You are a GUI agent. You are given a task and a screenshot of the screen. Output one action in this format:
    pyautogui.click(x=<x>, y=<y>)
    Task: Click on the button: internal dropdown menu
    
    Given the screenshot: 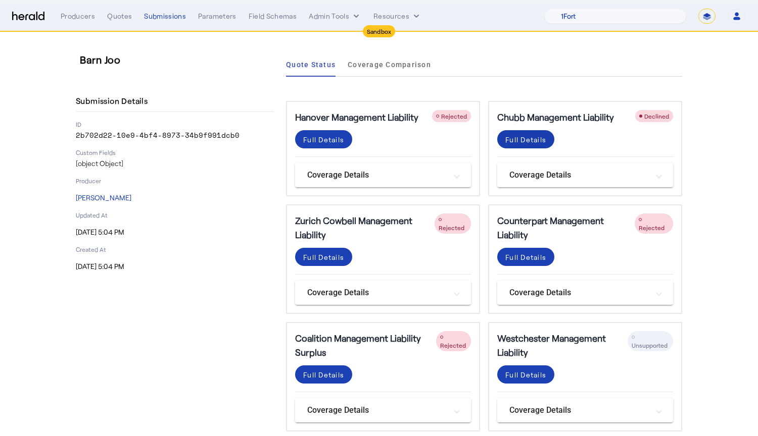 What is the action you would take?
    pyautogui.click(x=335, y=16)
    